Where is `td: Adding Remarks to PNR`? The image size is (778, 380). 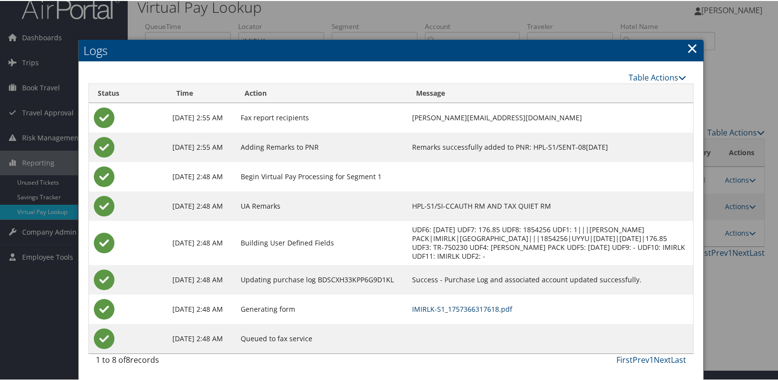
td: Adding Remarks to PNR is located at coordinates (321, 146).